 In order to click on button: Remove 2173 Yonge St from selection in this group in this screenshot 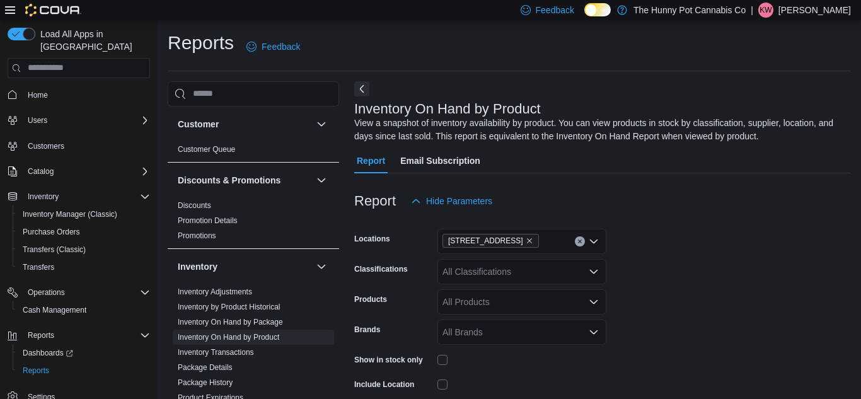, I will do `click(530, 241)`.